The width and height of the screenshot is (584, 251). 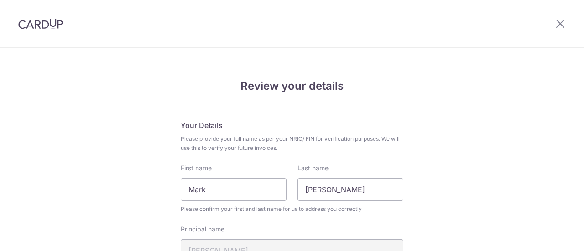 I want to click on input: First Name, so click(x=233, y=190).